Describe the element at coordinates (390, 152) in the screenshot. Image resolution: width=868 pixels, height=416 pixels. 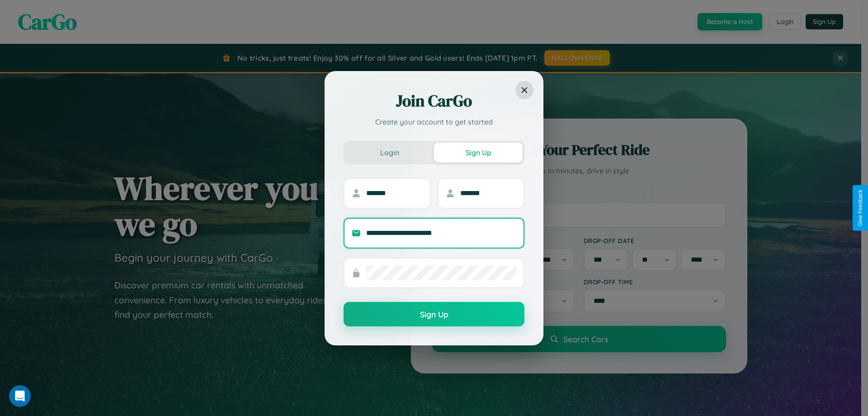
I see `button: Login` at that location.